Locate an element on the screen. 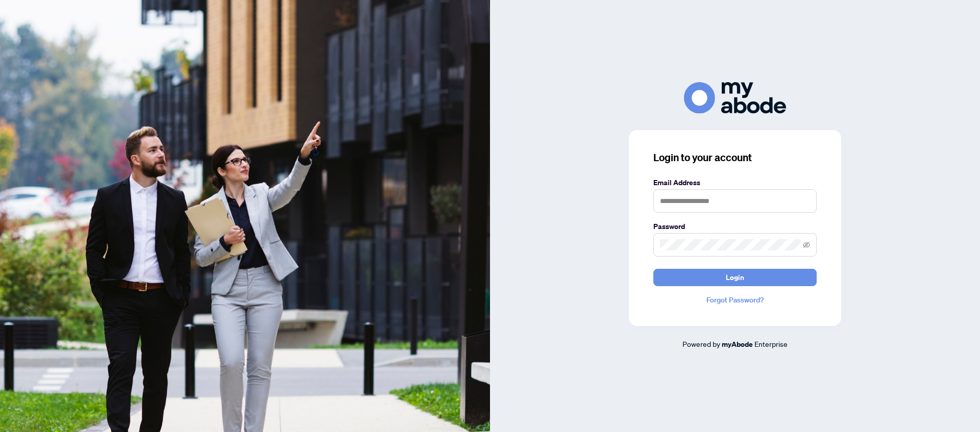 The width and height of the screenshot is (980, 432). button: Login is located at coordinates (735, 278).